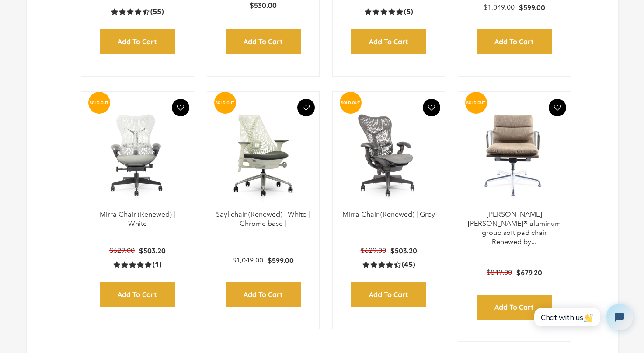 This screenshot has width=644, height=353. I want to click on a: Sayl chair (Renewed) | White | Chrome base | - chairorama Sayl chair (Renewed) | White | Chrome b..., so click(263, 155).